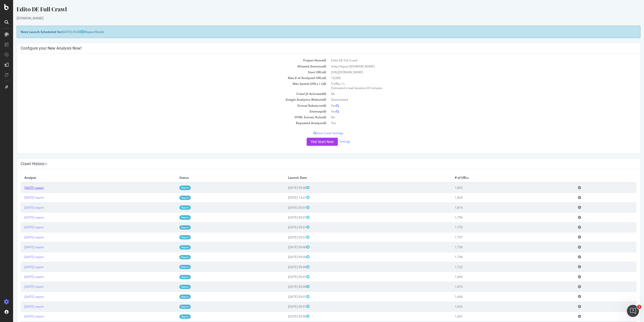 This screenshot has width=644, height=322. Describe the element at coordinates (500, 316) in the screenshot. I see `td: 1,601` at that location.